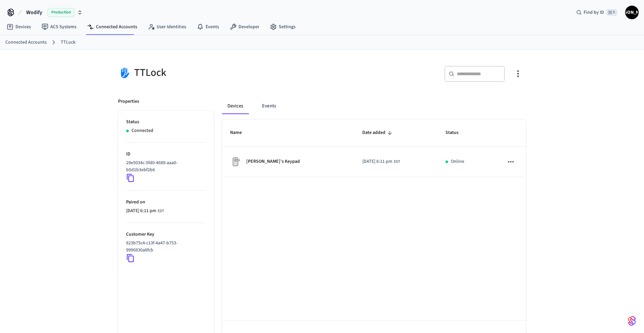 This screenshot has width=644, height=333. I want to click on span: Date added, so click(378, 132).